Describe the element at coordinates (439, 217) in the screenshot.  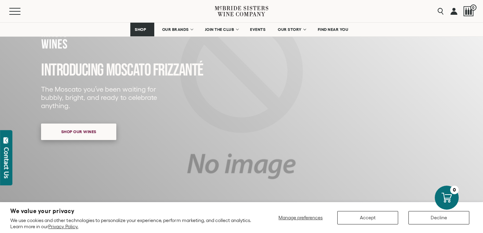
I see `button: Decline` at that location.